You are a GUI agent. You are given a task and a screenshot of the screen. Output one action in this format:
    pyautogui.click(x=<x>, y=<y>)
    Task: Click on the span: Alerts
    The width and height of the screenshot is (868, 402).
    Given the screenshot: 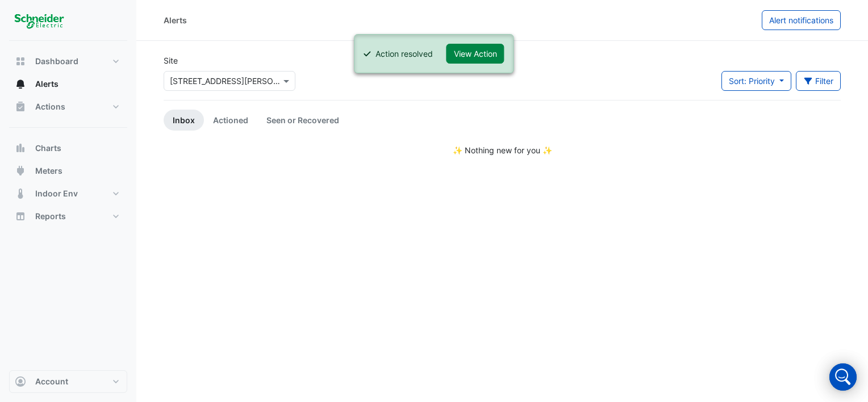 What is the action you would take?
    pyautogui.click(x=47, y=84)
    